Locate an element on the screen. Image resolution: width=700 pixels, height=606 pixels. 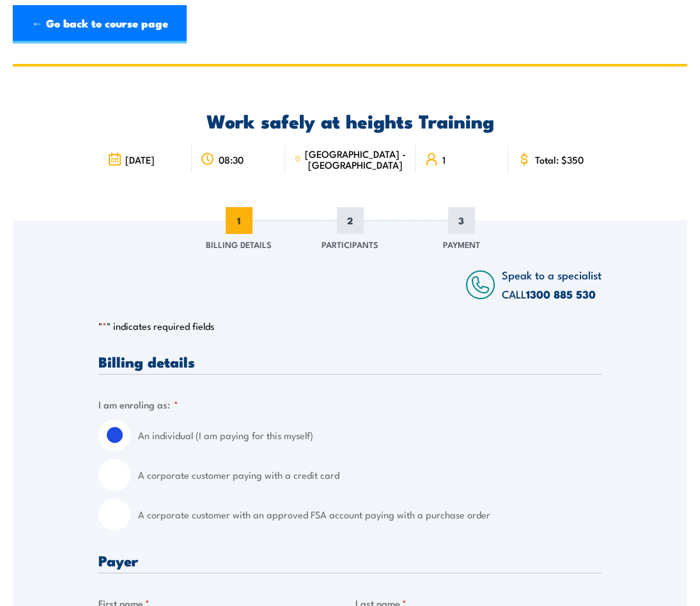
span: 3 is located at coordinates (461, 221).